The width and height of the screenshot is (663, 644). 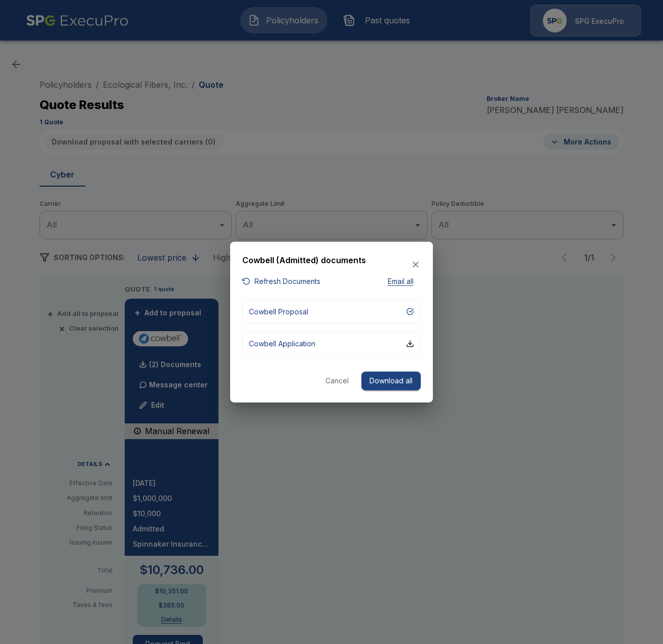 I want to click on button: Email all, so click(x=400, y=281).